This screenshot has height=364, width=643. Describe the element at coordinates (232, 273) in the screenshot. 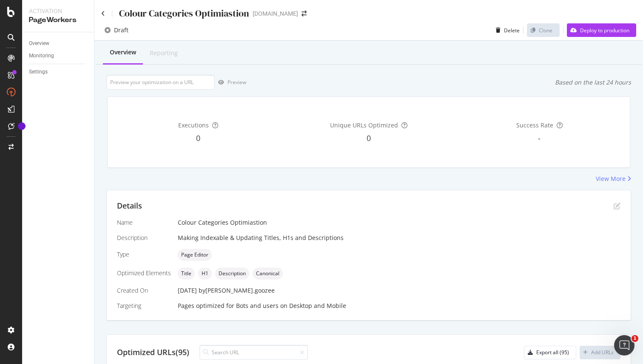

I see `span: Description` at that location.